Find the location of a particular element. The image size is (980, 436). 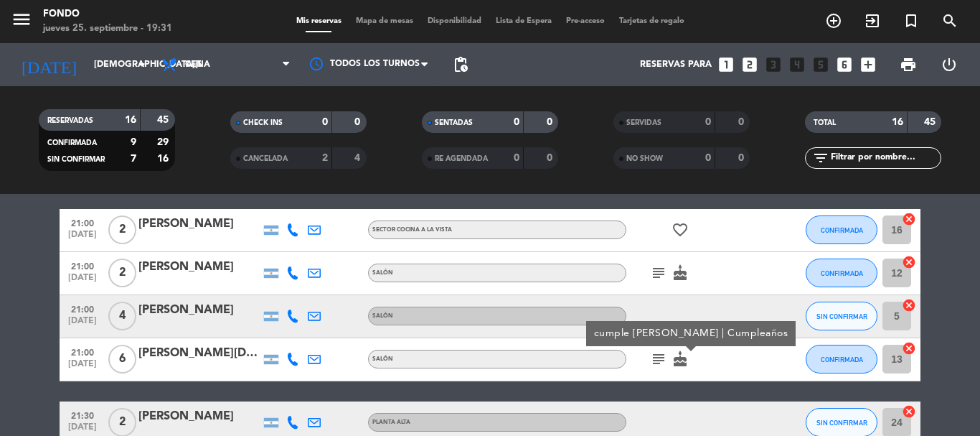

span: Cena is located at coordinates (197, 64).